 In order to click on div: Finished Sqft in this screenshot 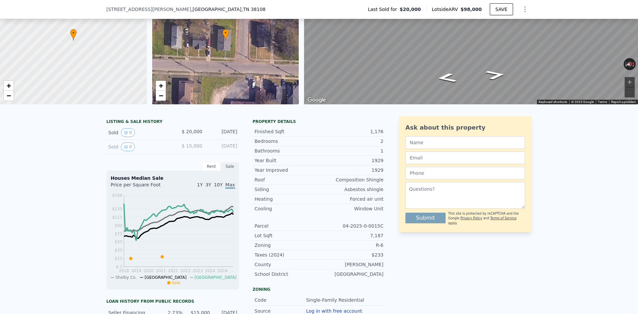, I will do `click(287, 132)`.